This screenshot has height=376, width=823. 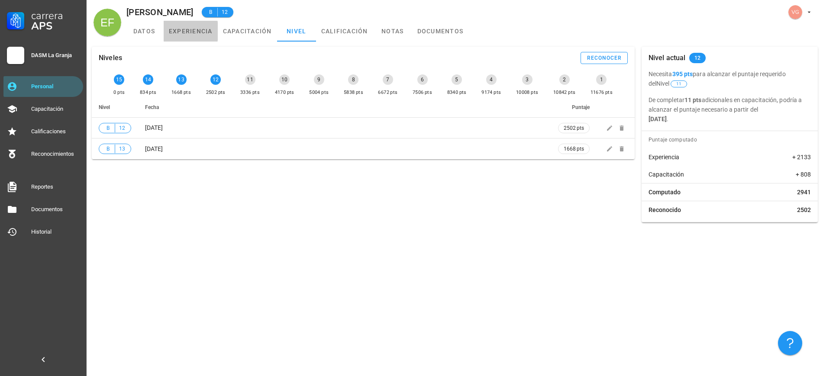 What do you see at coordinates (43, 187) in the screenshot?
I see `a: Reportes` at bounding box center [43, 187].